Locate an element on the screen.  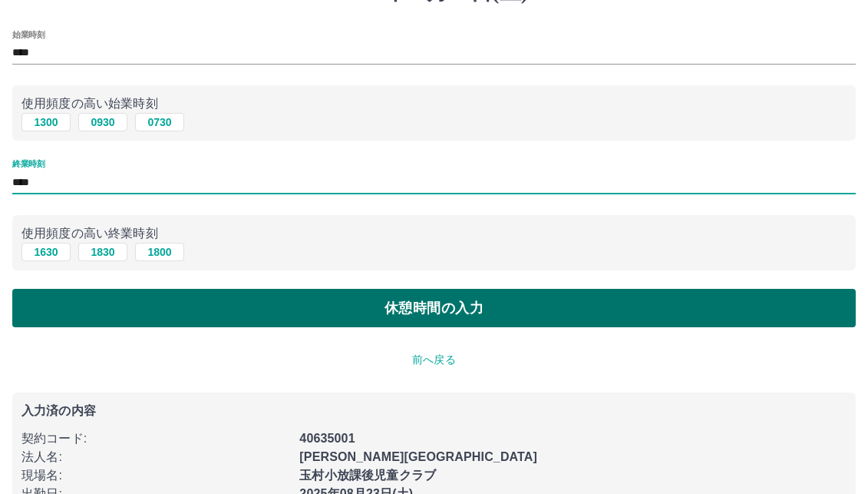
button: 0730 is located at coordinates (159, 122).